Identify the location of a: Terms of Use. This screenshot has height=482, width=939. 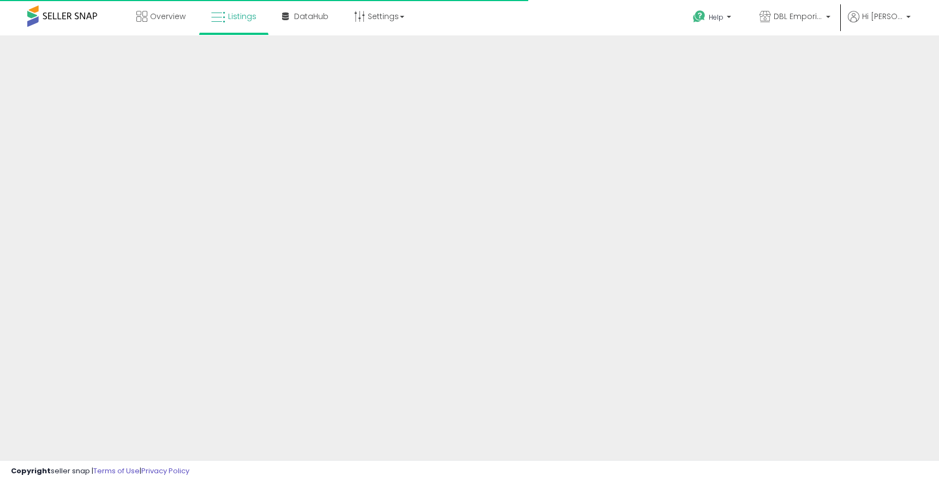
(116, 471).